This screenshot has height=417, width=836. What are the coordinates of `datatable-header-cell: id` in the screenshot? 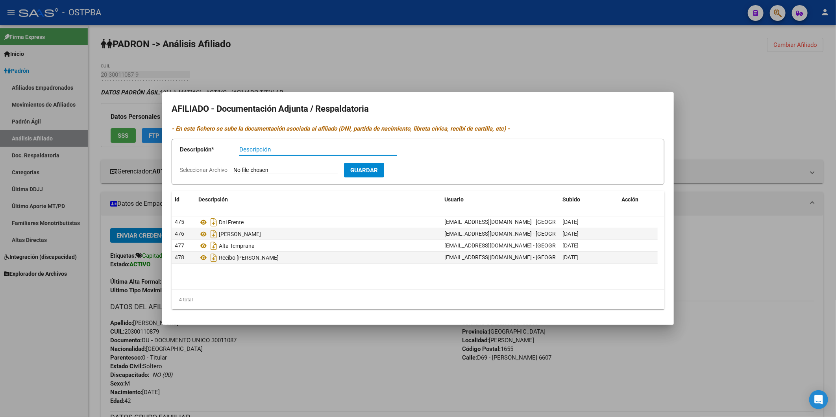 It's located at (183, 200).